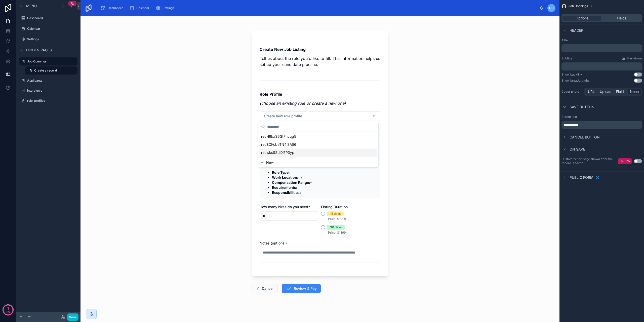 This screenshot has width=644, height=322. Describe the element at coordinates (635, 58) in the screenshot. I see `span: Markdown` at that location.